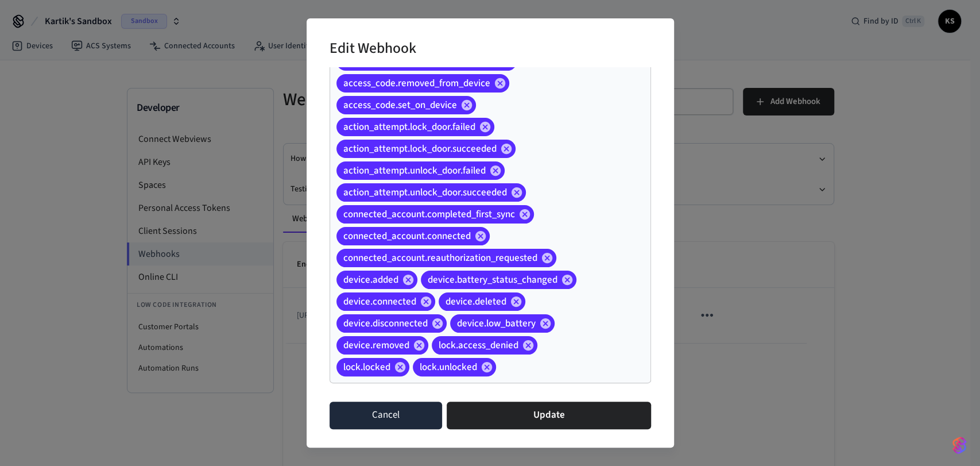  Describe the element at coordinates (383, 345) in the screenshot. I see `div: device.removed` at that location.